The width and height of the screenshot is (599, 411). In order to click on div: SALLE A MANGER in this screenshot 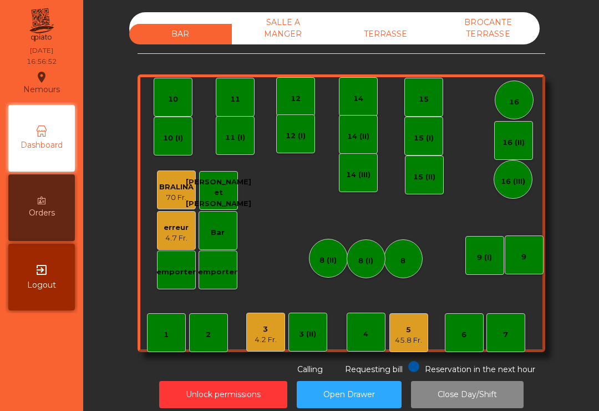, I will do `click(283, 28)`.